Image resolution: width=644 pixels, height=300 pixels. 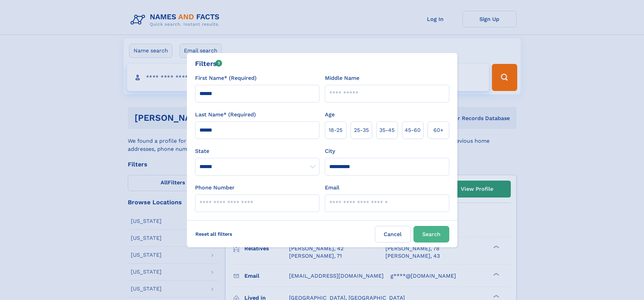 I want to click on label: Email, so click(x=332, y=188).